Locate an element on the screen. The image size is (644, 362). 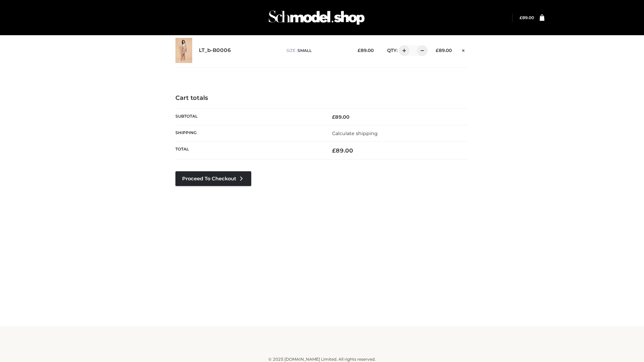
a: Schmodel Admin 964 is located at coordinates (317, 18).